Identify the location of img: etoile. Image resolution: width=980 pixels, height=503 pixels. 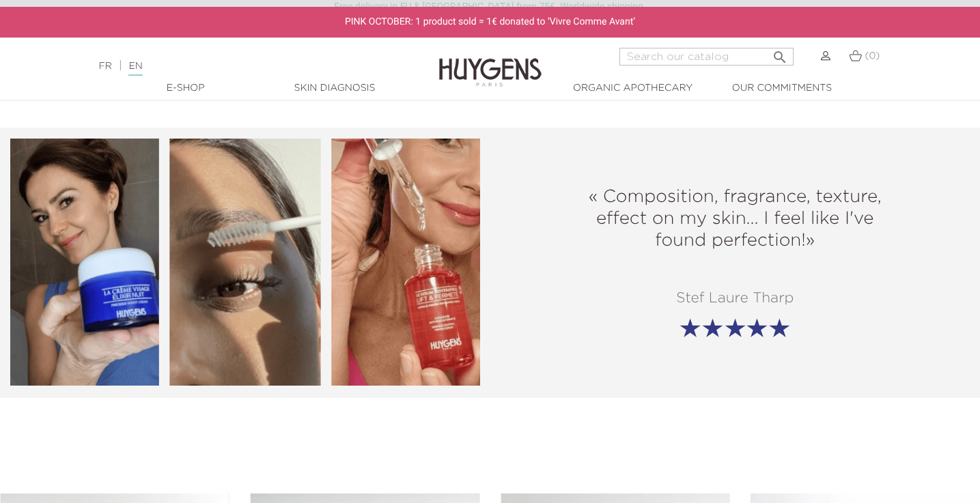
(735, 328).